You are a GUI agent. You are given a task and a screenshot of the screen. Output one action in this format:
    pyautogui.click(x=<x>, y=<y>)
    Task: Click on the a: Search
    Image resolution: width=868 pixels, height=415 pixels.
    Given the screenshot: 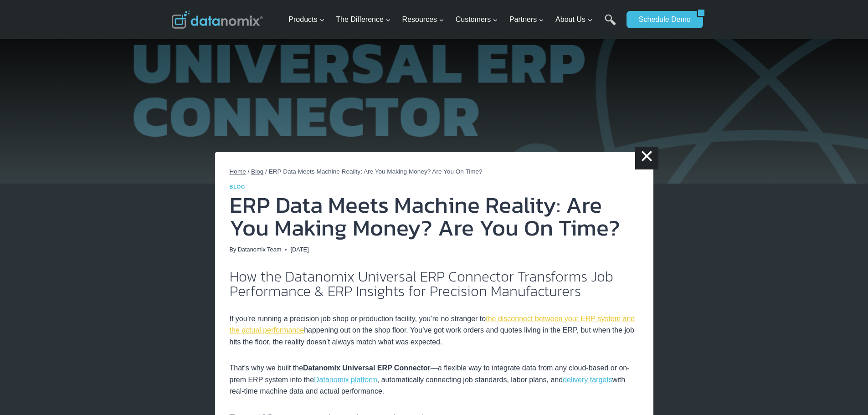 What is the action you would take?
    pyautogui.click(x=610, y=24)
    